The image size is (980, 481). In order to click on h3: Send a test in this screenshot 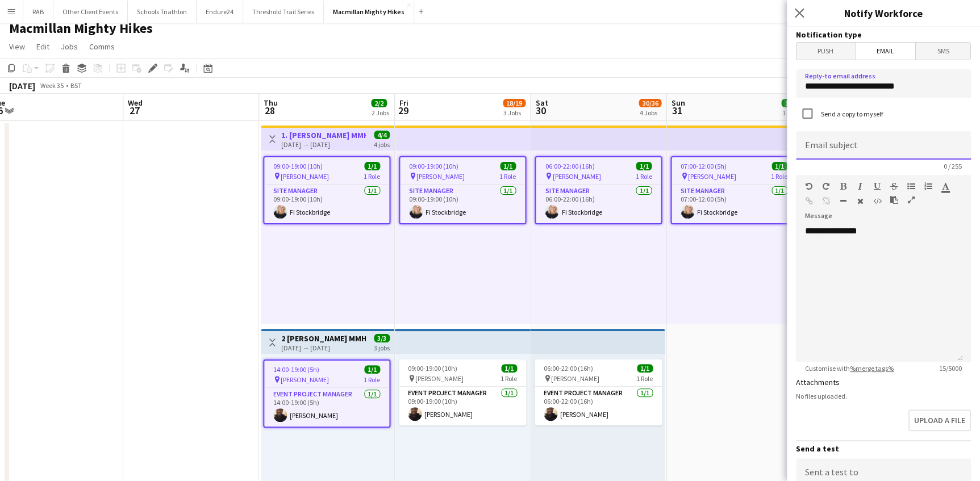, I will do `click(883, 449)`.